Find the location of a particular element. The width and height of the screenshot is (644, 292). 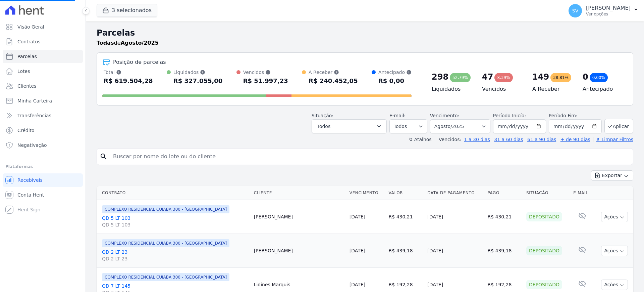

div: Vencidos is located at coordinates (266, 72).